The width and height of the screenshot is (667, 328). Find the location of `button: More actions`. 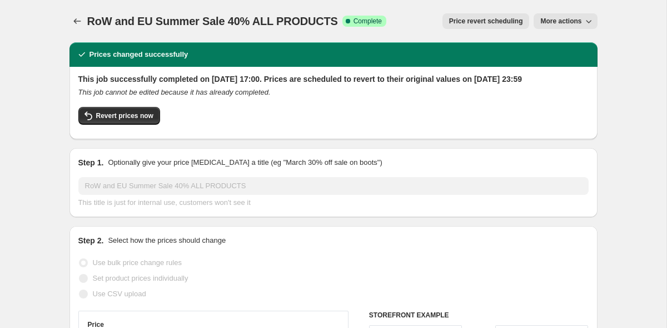

button: More actions is located at coordinates (566, 21).